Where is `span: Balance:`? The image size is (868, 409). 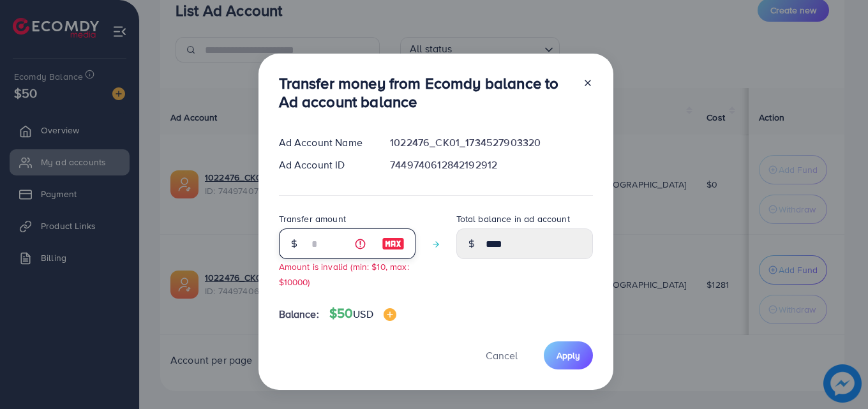 span: Balance: is located at coordinates (299, 314).